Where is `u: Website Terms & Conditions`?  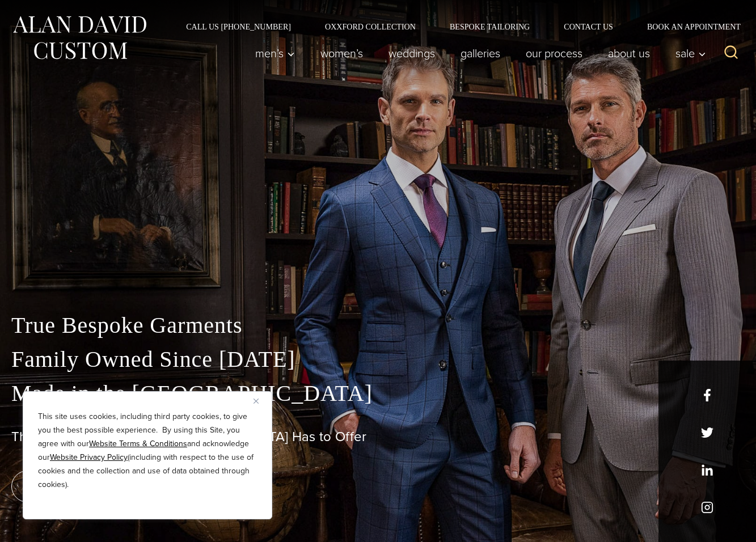 u: Website Terms & Conditions is located at coordinates (138, 444).